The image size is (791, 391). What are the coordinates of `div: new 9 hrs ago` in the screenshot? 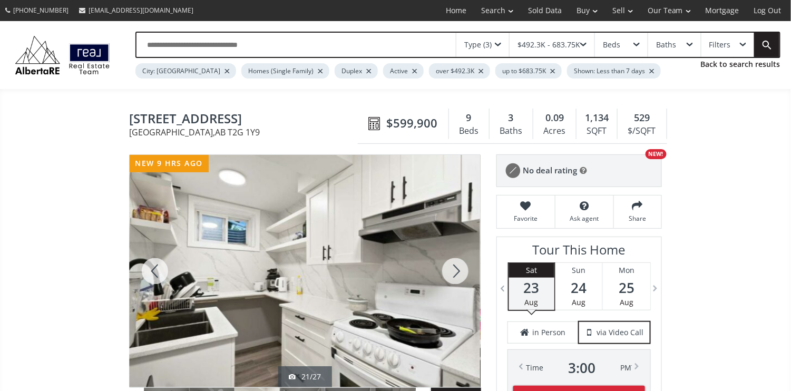 It's located at (169, 163).